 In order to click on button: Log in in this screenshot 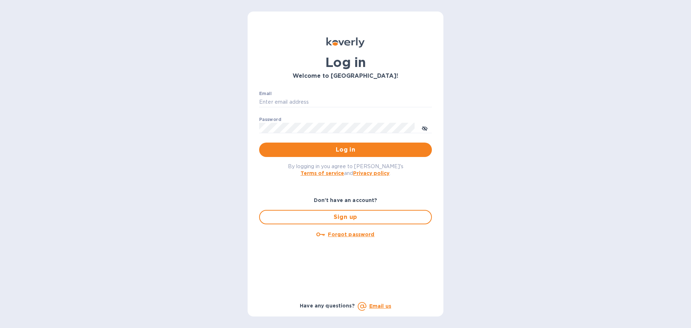, I will do `click(345, 150)`.